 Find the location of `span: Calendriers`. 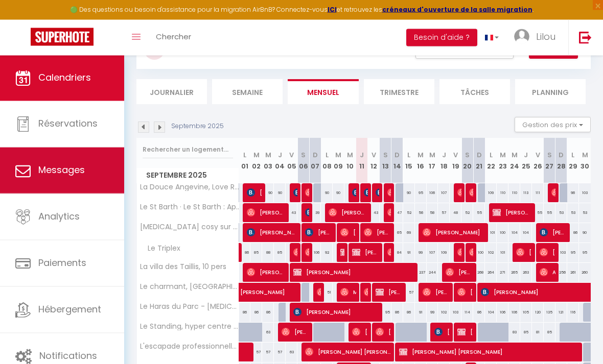

span: Calendriers is located at coordinates (64, 78).